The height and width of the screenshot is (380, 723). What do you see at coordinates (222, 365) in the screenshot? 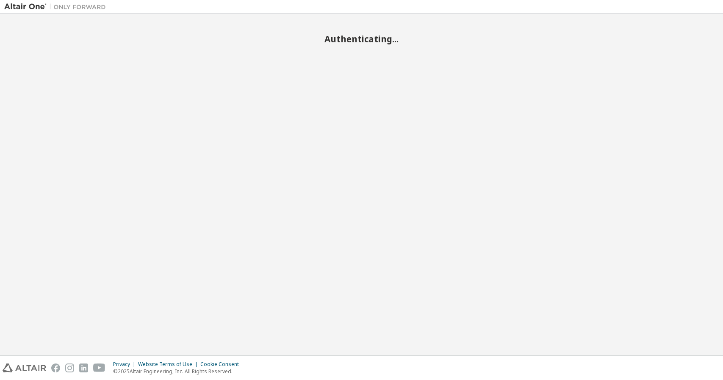
I see `div: Cookie Consent` at bounding box center [222, 365].